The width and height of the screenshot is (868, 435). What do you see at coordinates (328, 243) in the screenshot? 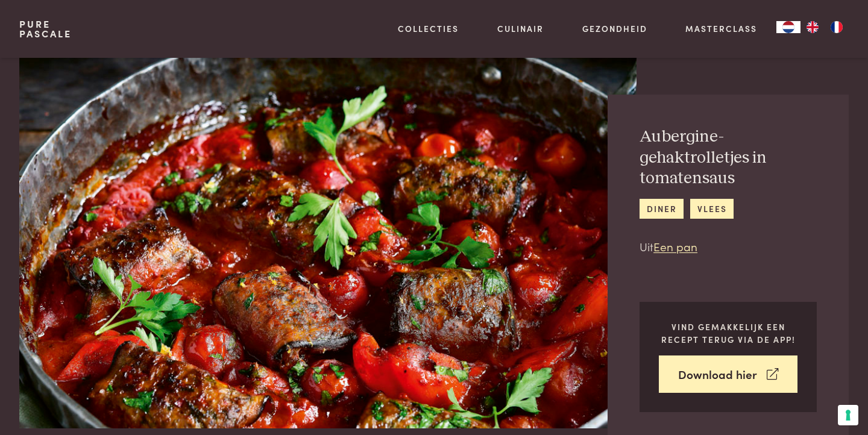
I see `img: Aubergine-gehaktrolletjes in tomatensaus` at bounding box center [328, 243].